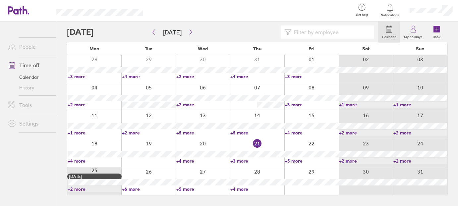 This screenshot has height=206, width=458. Describe the element at coordinates (420, 49) in the screenshot. I see `span: Sun` at that location.